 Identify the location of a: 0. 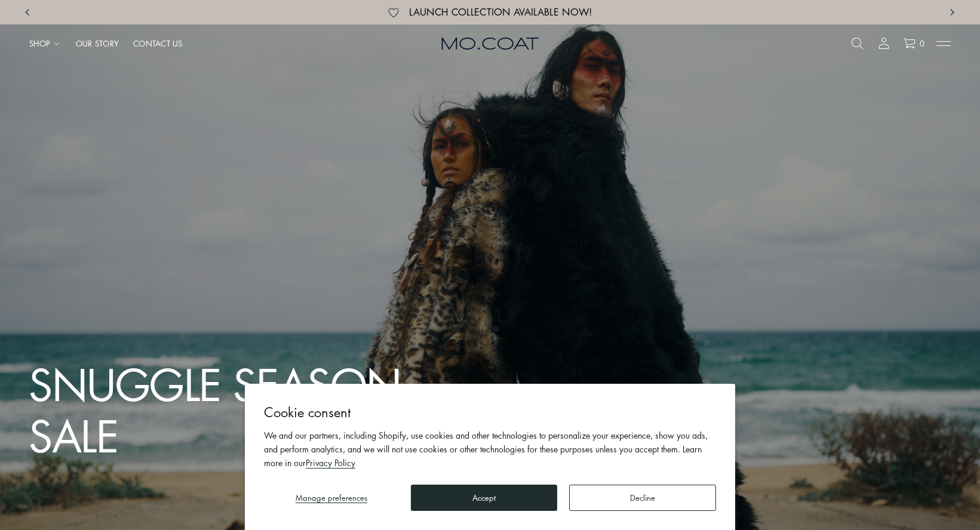
(914, 43).